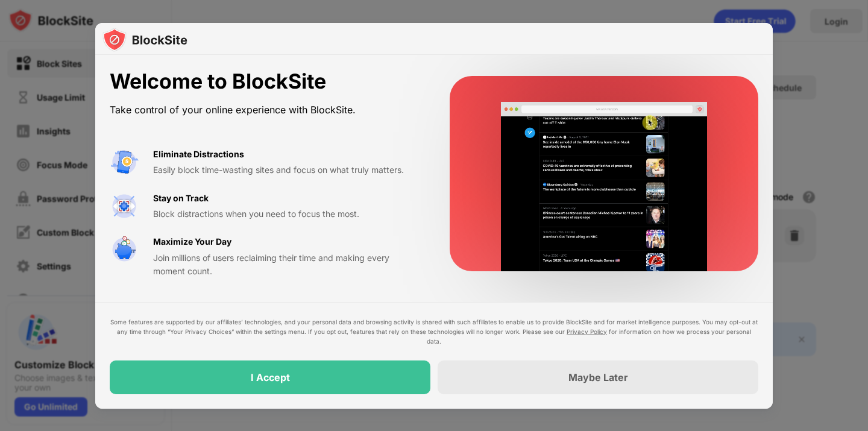 The width and height of the screenshot is (868, 431). What do you see at coordinates (181, 198) in the screenshot?
I see `div: Stay on Track` at bounding box center [181, 198].